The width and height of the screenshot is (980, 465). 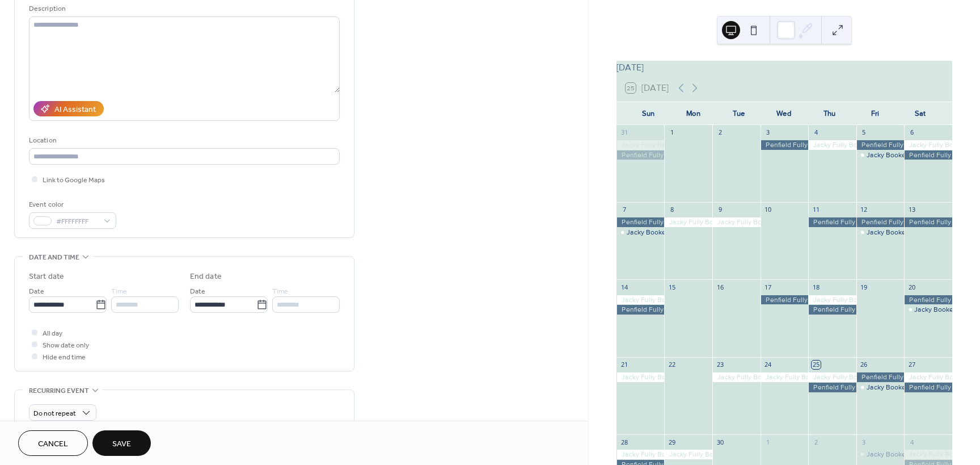 I want to click on a: Cancel, so click(x=53, y=443).